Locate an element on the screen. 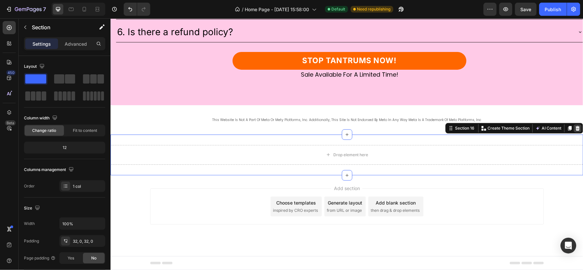  div: Beta is located at coordinates (10, 123).